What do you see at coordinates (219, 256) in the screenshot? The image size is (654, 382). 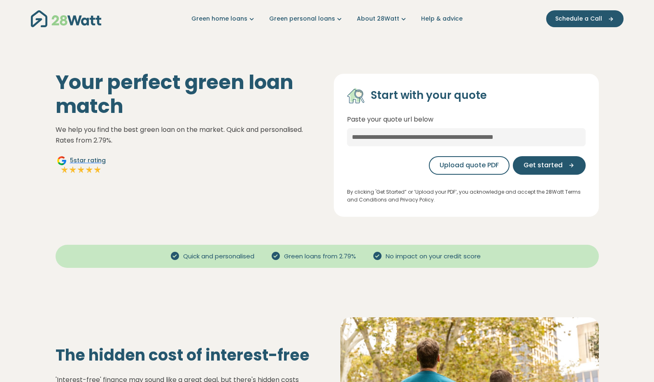 I see `span: Quick and personalised` at bounding box center [219, 256].